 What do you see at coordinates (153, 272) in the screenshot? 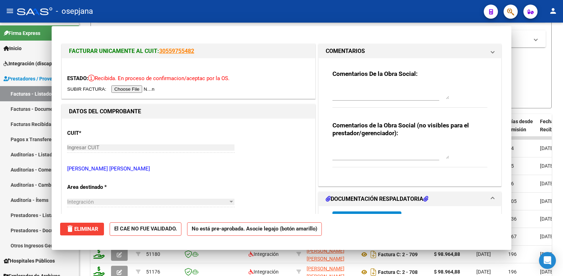
I see `span: 51176` at bounding box center [153, 272].